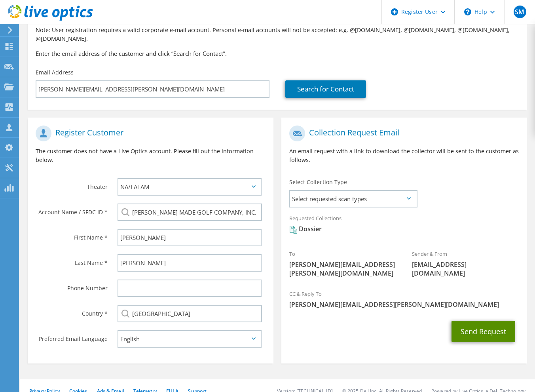  I want to click on label: Account Name / SFDC ID *, so click(72, 210).